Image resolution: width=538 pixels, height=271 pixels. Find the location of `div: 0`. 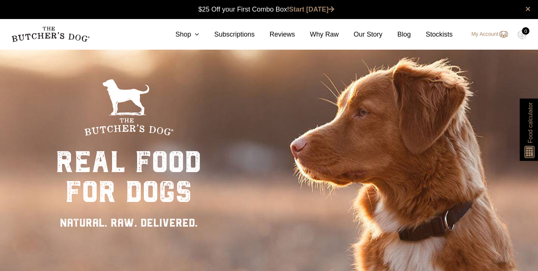

div: 0 is located at coordinates (526, 31).